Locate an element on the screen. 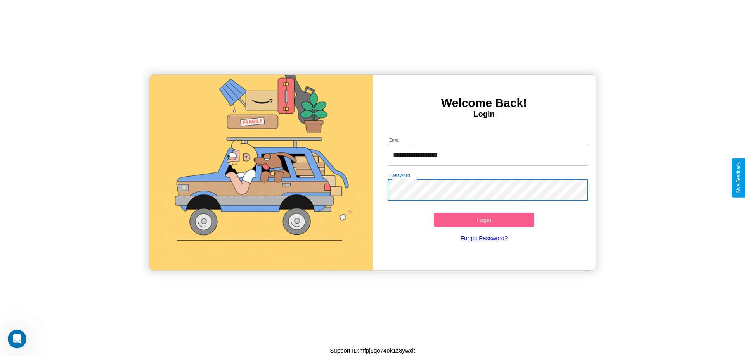 This screenshot has height=356, width=745. label: Email is located at coordinates (395, 140).